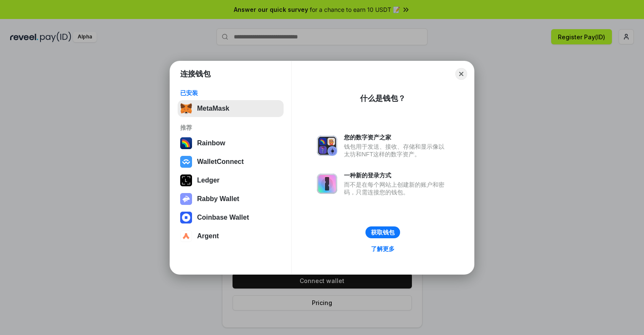 The image size is (644, 335). What do you see at coordinates (211, 143) in the screenshot?
I see `div: Rainbow` at bounding box center [211, 143].